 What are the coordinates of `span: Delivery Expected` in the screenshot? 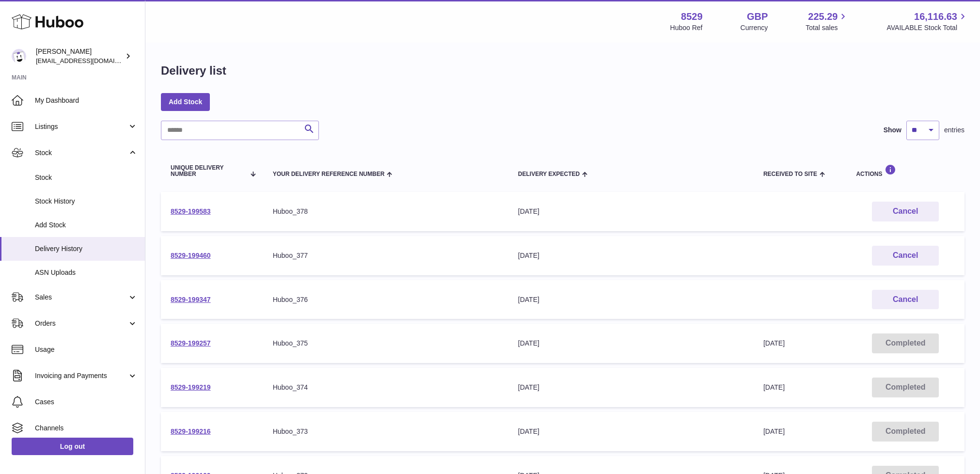 It's located at (549, 174).